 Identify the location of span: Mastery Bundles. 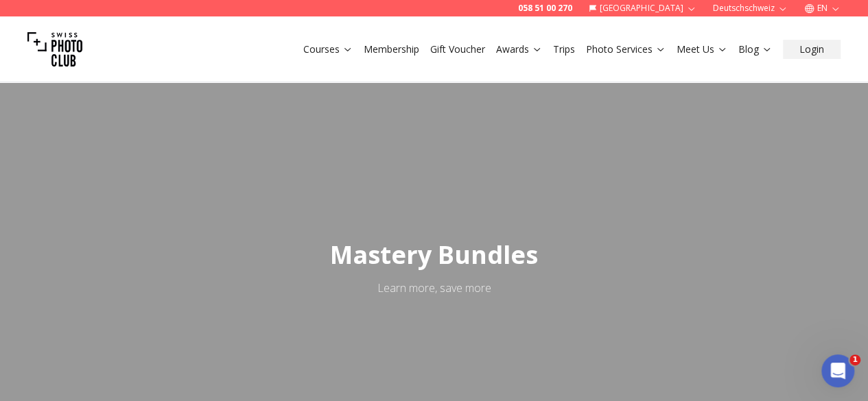
(434, 254).